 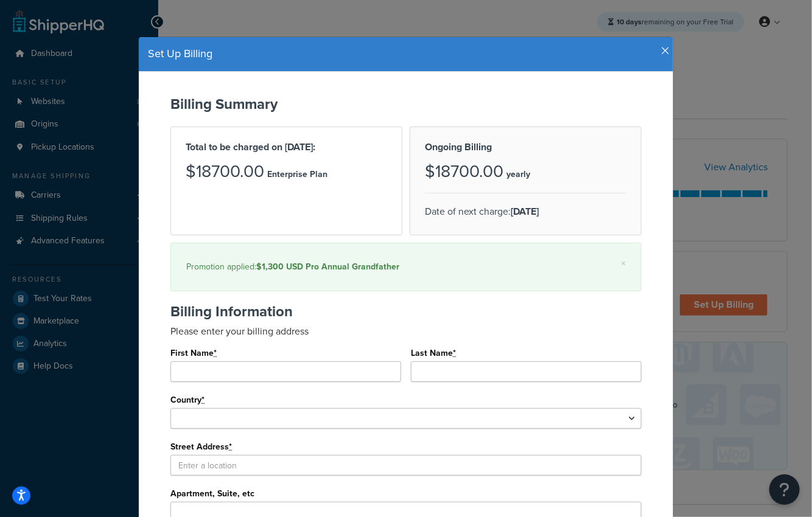 I want to click on input: Enter a location, so click(x=406, y=466).